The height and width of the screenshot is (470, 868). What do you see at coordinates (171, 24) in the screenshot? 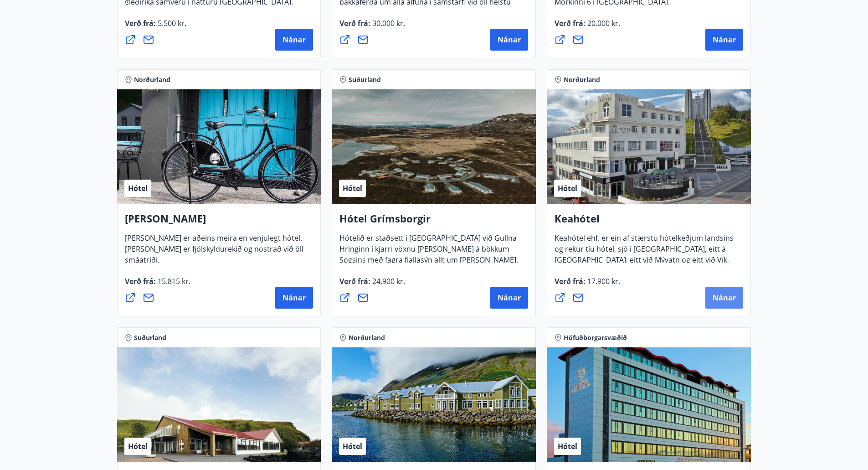
I see `span: 5.500 kr.` at bounding box center [171, 24].